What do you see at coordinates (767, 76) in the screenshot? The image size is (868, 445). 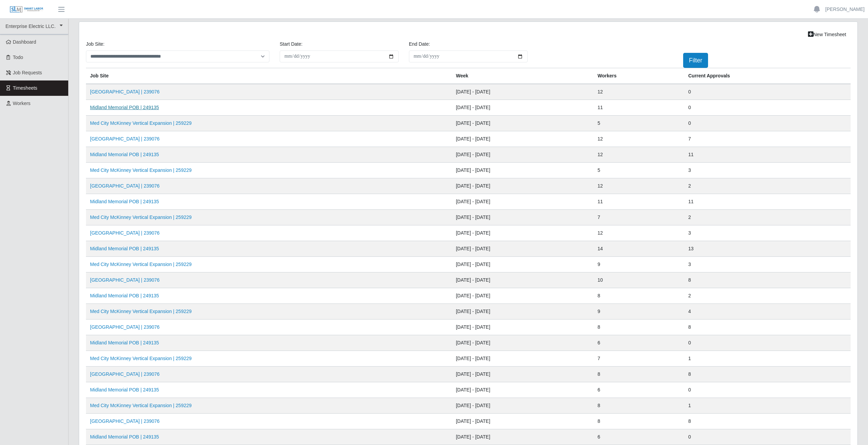 I see `th: Current Approvals` at bounding box center [767, 76].